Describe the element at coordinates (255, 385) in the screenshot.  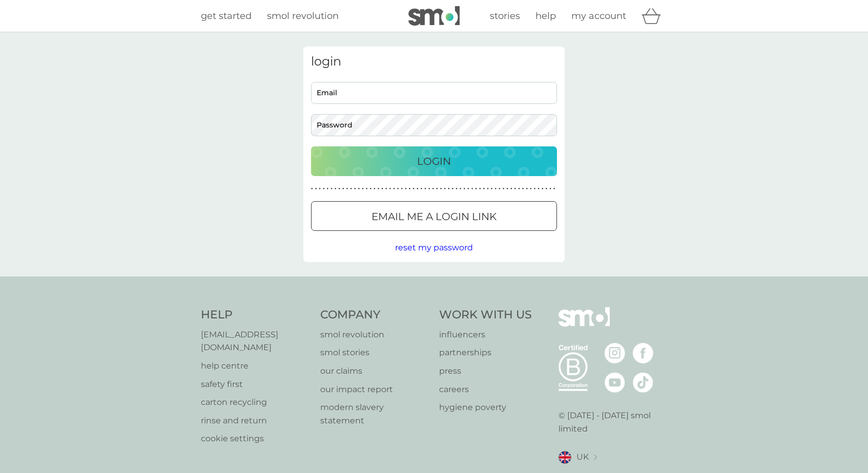
I see `p: safety first` at that location.